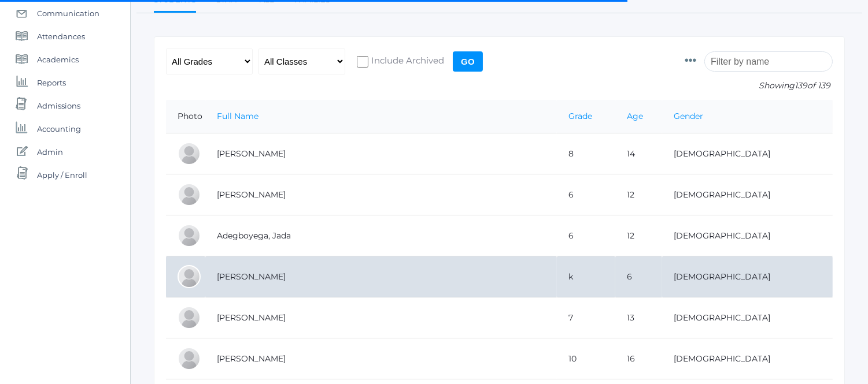 The height and width of the screenshot is (384, 868). I want to click on div: Carly Adams, so click(189, 154).